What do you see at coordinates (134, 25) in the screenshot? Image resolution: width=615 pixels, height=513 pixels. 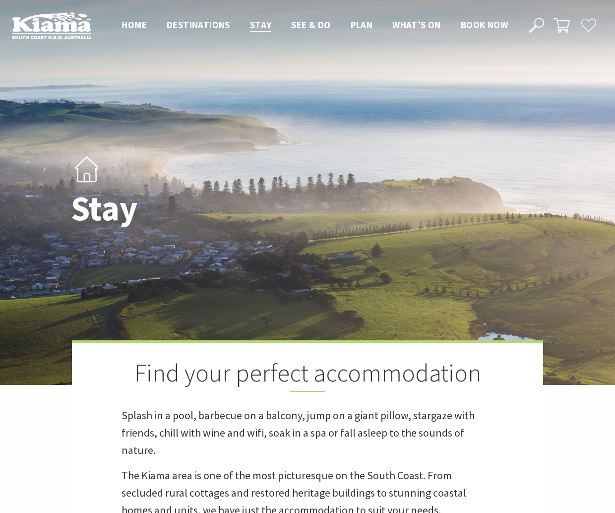 I see `span: Home` at bounding box center [134, 25].